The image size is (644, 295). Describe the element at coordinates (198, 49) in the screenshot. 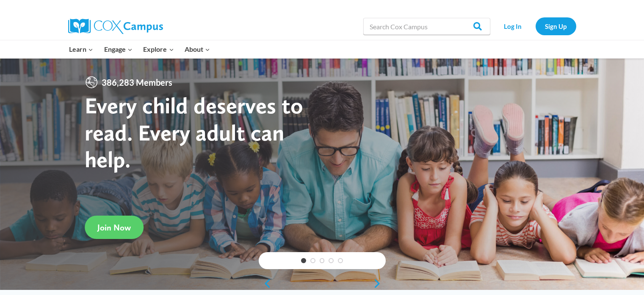

I see `span: About` at that location.